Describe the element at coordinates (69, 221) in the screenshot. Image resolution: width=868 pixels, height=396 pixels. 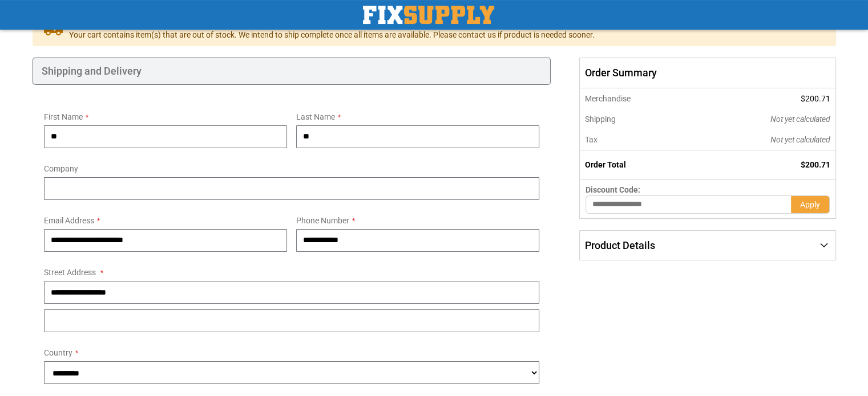
I see `span: Email Address` at that location.